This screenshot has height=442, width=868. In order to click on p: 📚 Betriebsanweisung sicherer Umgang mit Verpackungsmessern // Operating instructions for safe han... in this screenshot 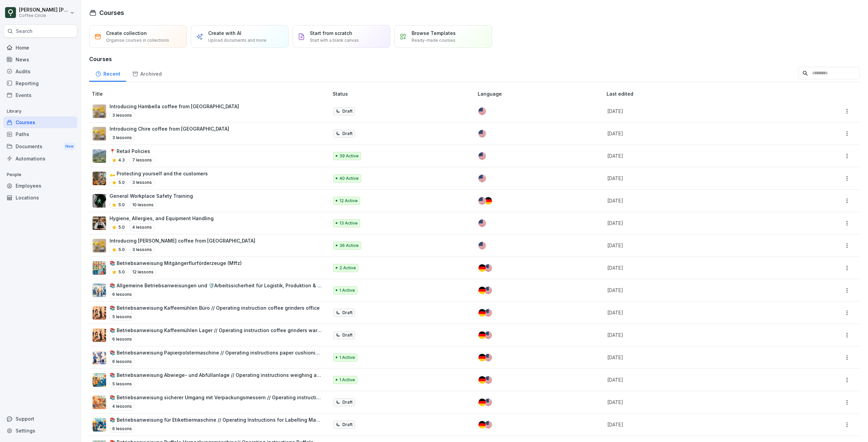, I will do `click(215, 397)`.